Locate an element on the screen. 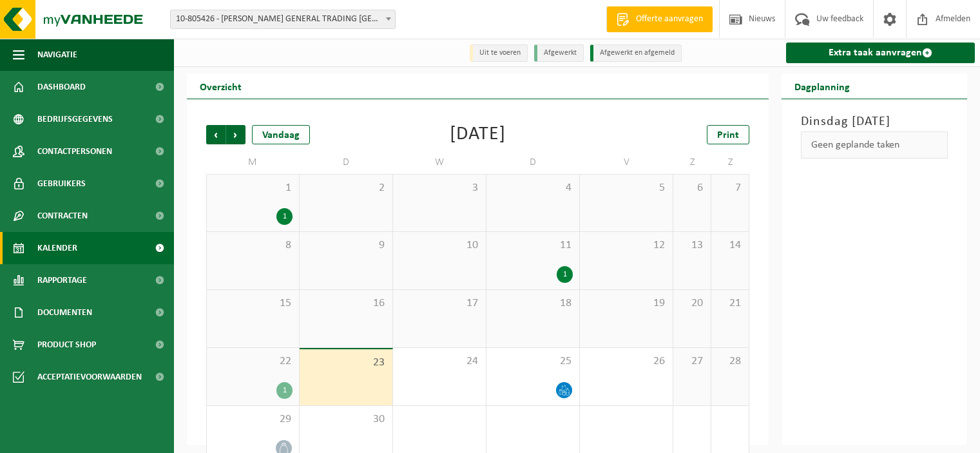 The height and width of the screenshot is (453, 980). a: Print is located at coordinates (728, 135).